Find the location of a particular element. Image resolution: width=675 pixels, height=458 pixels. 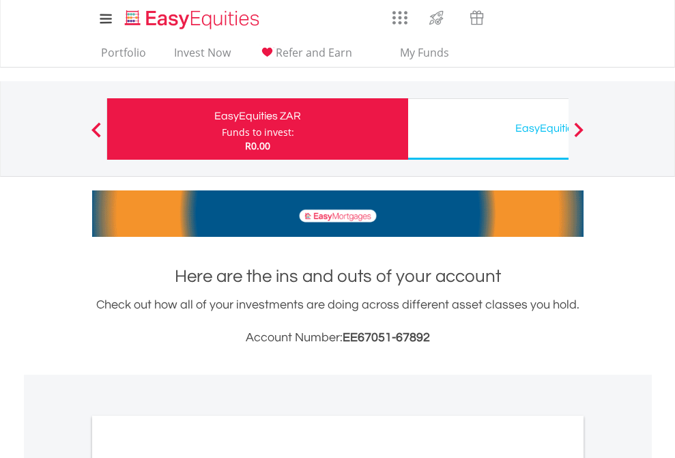

a: Home page is located at coordinates (192, 17).